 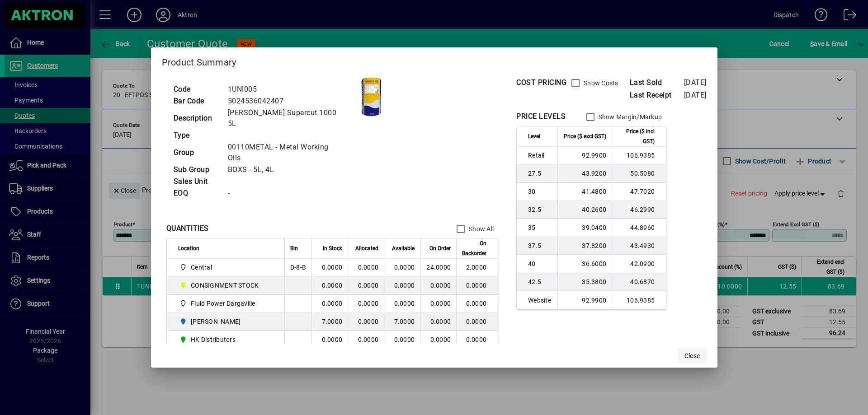 I want to click on td: 40.6870, so click(x=639, y=282).